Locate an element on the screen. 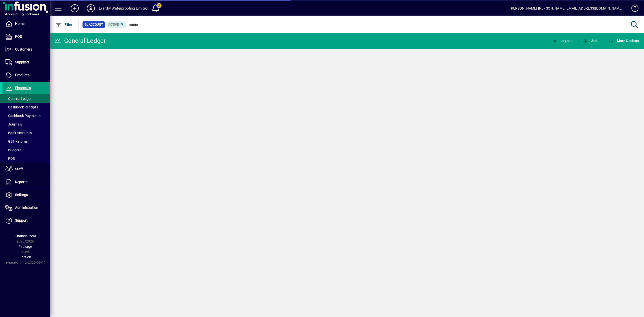 The image size is (644, 317). span: Staff is located at coordinates (19, 169).